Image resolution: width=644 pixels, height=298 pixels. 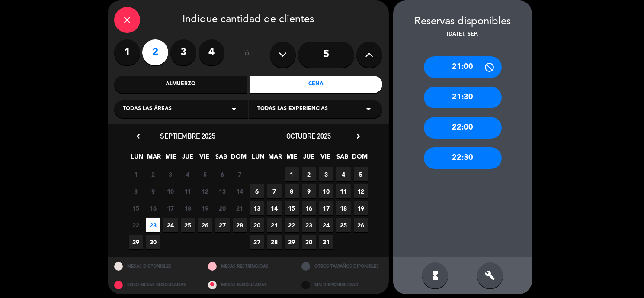 What do you see at coordinates (292, 109) in the screenshot?
I see `span: Todas las experiencias` at bounding box center [292, 109].